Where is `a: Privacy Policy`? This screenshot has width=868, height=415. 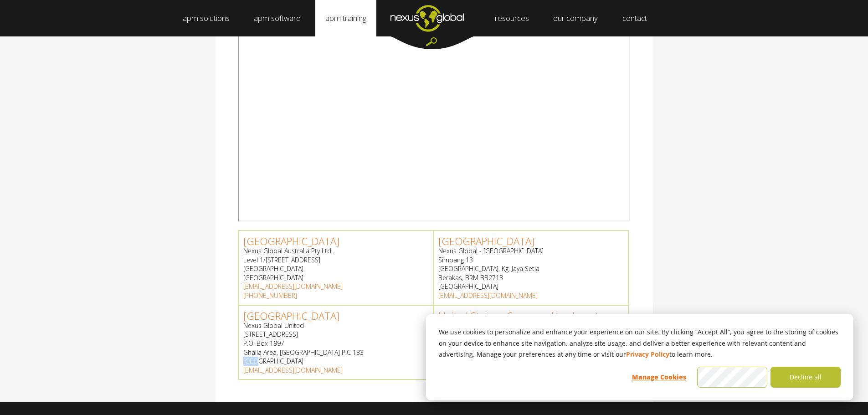 a: Privacy Policy is located at coordinates (647, 355).